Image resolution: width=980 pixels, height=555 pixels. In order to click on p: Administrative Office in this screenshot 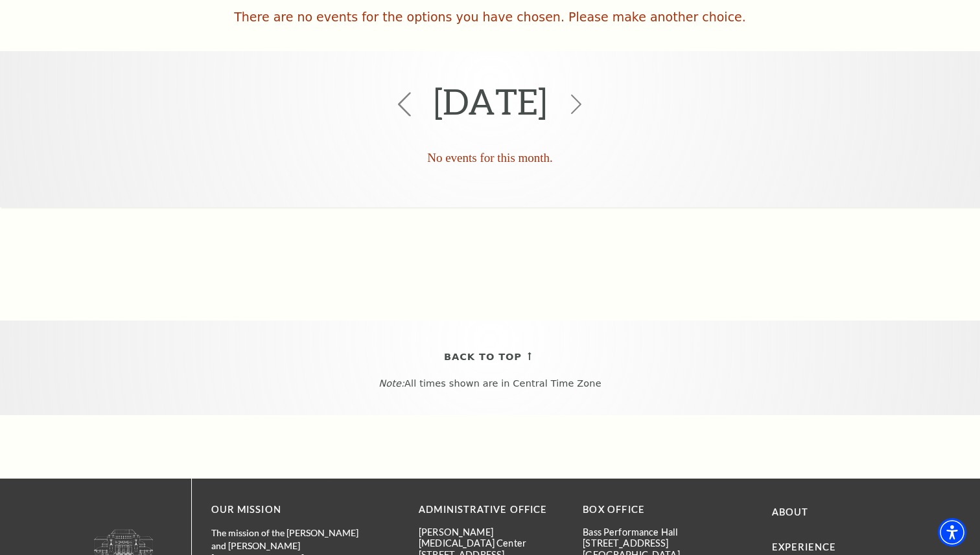, I will do `click(491, 510)`.